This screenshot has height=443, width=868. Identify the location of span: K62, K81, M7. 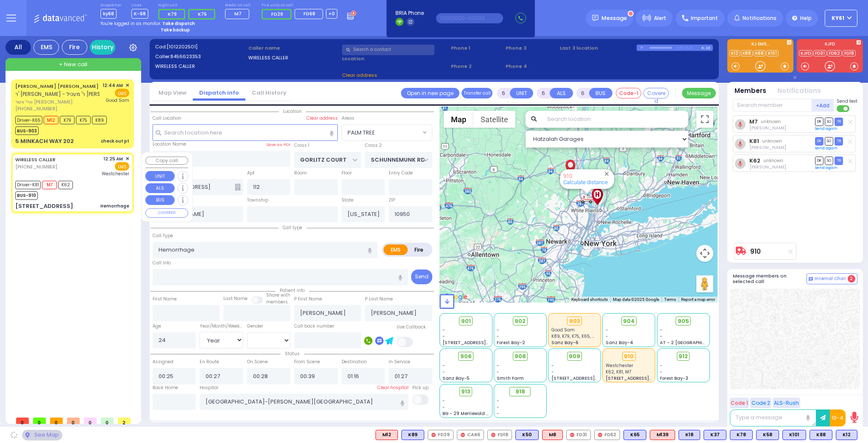
(618, 371).